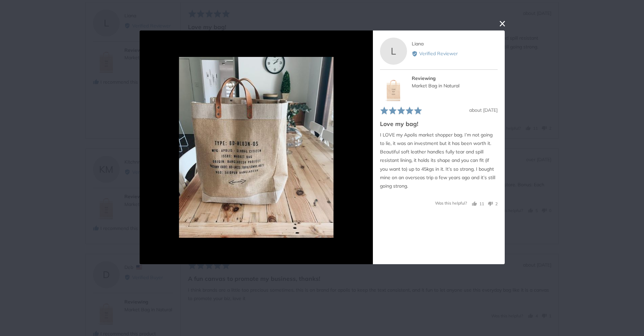 Image resolution: width=644 pixels, height=336 pixels. I want to click on h2: Love my bag!, so click(439, 123).